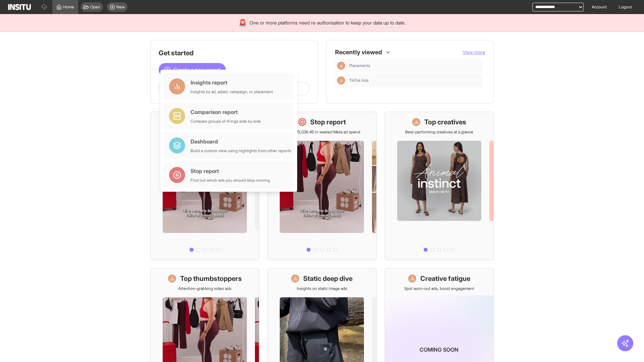 The height and width of the screenshot is (362, 644). What do you see at coordinates (322, 186) in the screenshot?
I see `a: Stop reportSave £25,036.45 in wasted Meta ad spend` at bounding box center [322, 186].